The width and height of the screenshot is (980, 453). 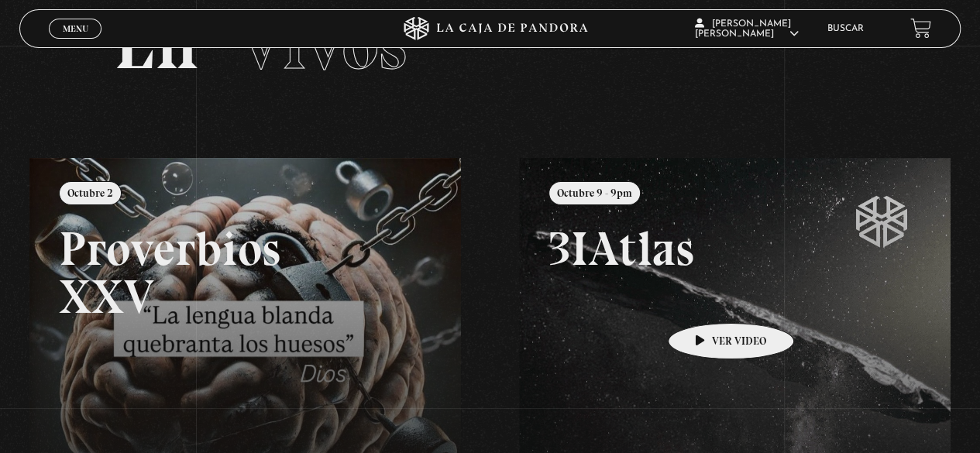 What do you see at coordinates (845, 29) in the screenshot?
I see `a: Buscar` at bounding box center [845, 29].